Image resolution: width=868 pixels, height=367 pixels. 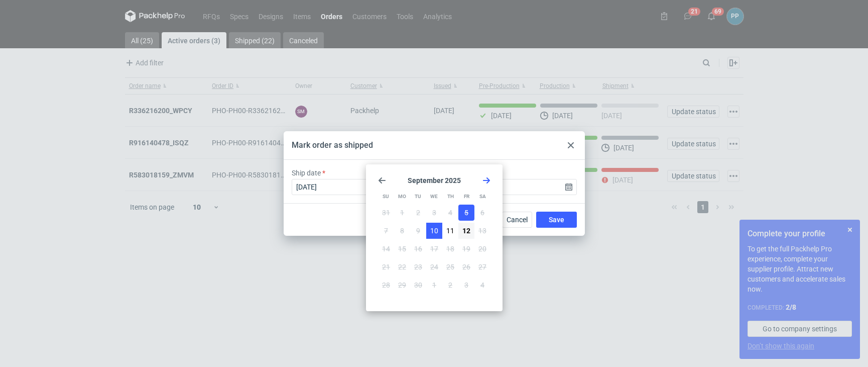 I want to click on div: Th, so click(x=450, y=196).